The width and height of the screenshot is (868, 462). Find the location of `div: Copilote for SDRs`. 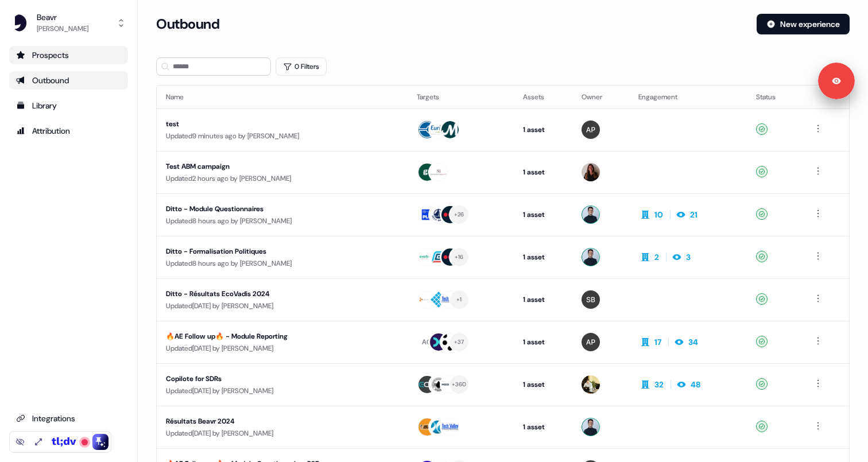

div: Copilote for SDRs is located at coordinates (274, 379).